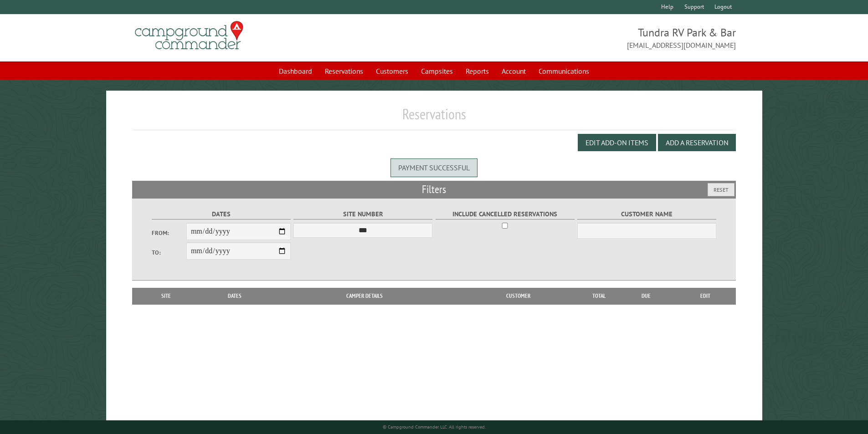  Describe the element at coordinates (437, 71) in the screenshot. I see `a: Campsites` at that location.